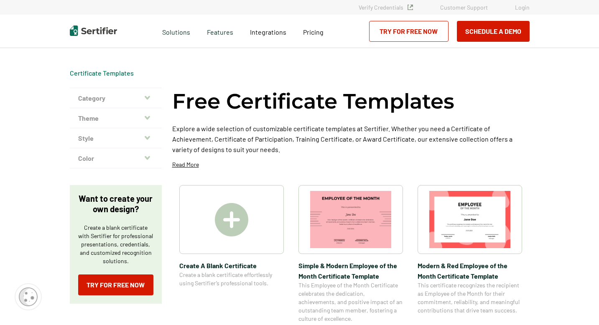  What do you see at coordinates (116, 98) in the screenshot?
I see `button: Category` at bounding box center [116, 98].